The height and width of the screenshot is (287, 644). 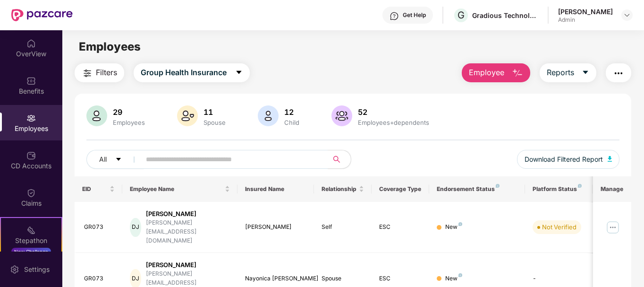 What do you see at coordinates (276, 189) in the screenshot?
I see `th: Insured Name` at bounding box center [276, 189].